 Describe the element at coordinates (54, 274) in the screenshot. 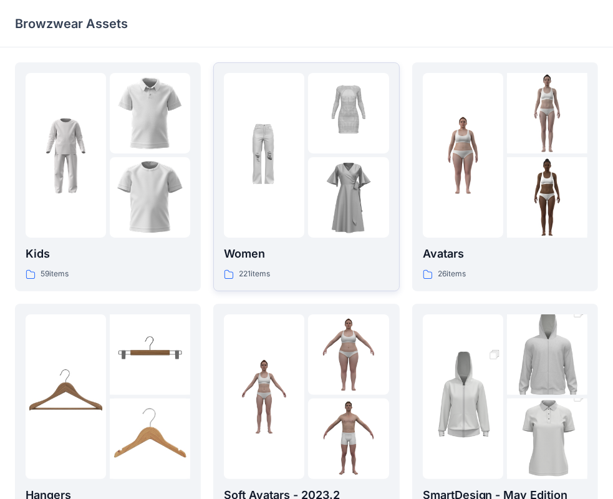

I see `p: 59 items` at that location.